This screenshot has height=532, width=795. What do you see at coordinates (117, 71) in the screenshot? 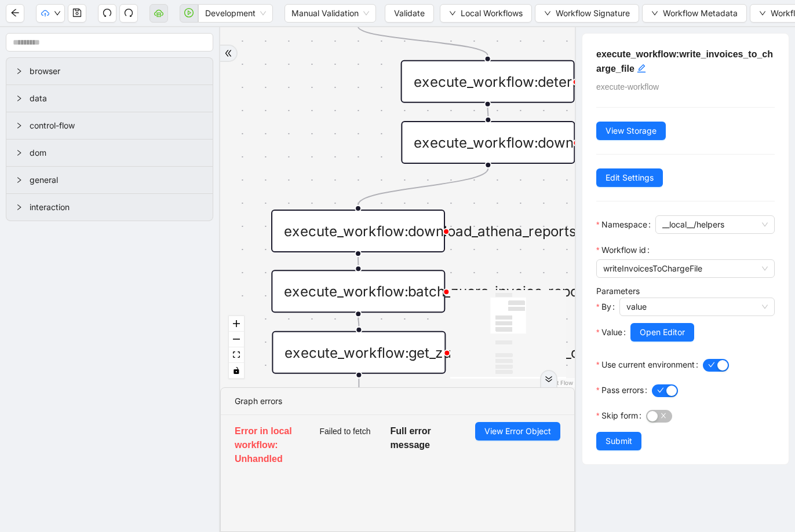
I see `span: browser` at bounding box center [117, 71].